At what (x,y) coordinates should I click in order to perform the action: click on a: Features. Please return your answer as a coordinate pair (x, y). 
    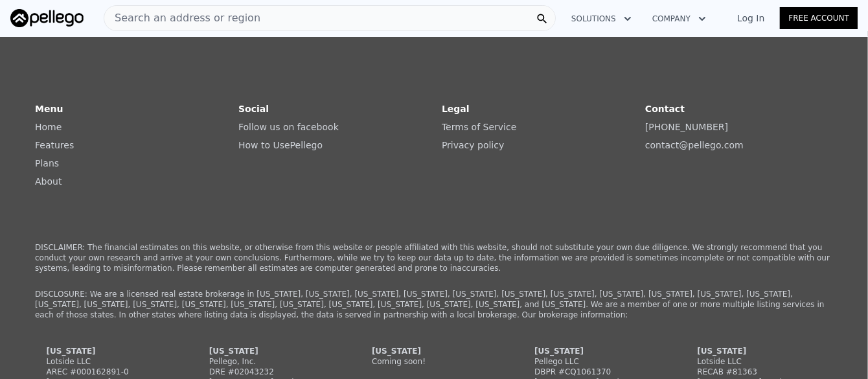
    Looking at the image, I should click on (55, 145).